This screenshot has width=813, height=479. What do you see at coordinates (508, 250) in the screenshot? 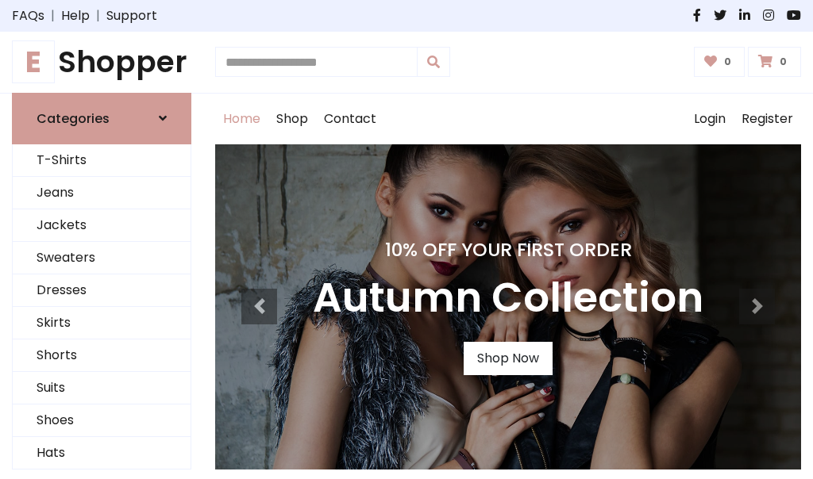
I see `h4: 10% Off Your First Order` at bounding box center [508, 250].